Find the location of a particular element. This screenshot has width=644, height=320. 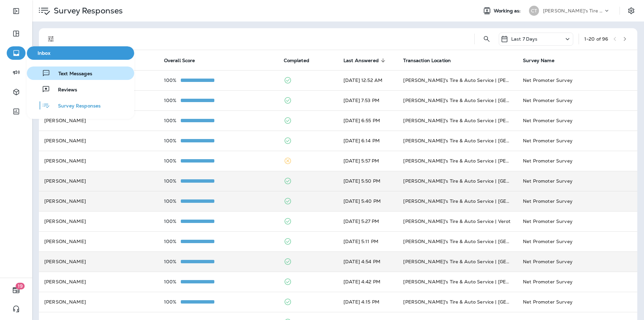

button: Filters is located at coordinates (51, 39).